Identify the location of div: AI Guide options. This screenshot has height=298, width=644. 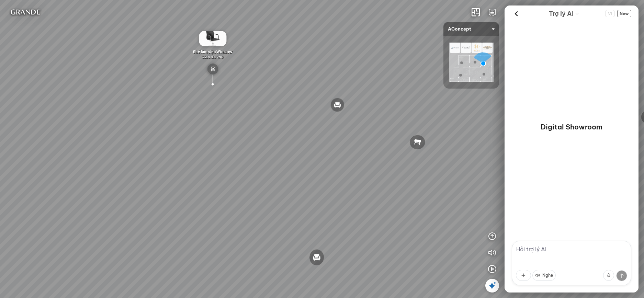
(564, 13).